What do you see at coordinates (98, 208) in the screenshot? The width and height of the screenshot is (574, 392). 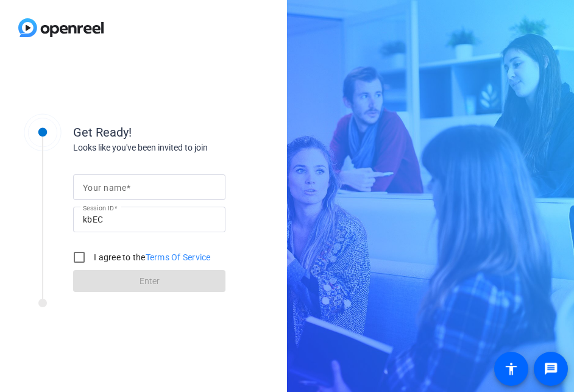 I see `mat-label: Session ID` at bounding box center [98, 208].